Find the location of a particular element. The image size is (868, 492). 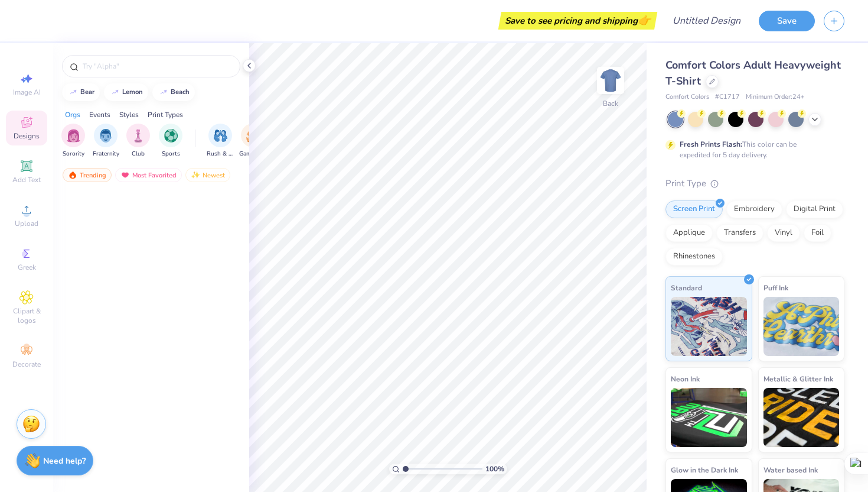

div: Back is located at coordinates (611, 104).